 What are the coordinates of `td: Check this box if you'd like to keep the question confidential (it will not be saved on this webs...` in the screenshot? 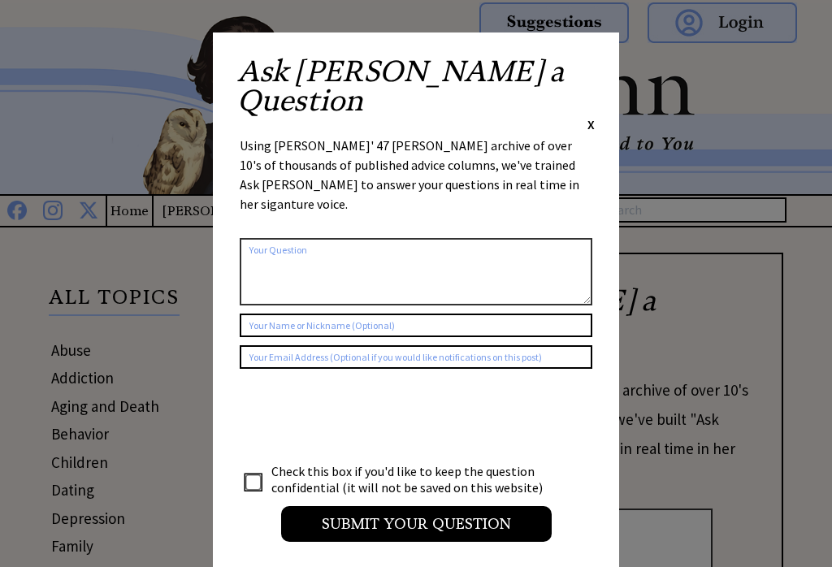 It's located at (414, 479).